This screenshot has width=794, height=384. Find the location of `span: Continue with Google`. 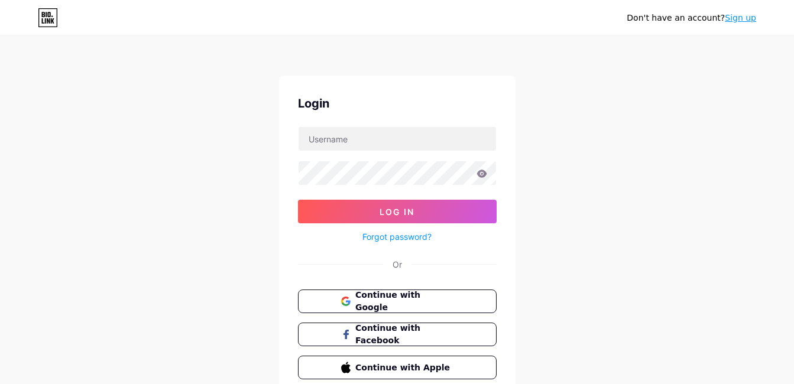

span: Continue with Google is located at coordinates (404, 301).